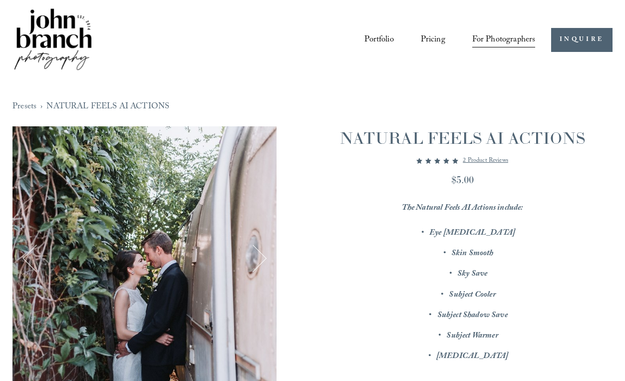  I want to click on img: John Branch IV Photography, so click(53, 40).